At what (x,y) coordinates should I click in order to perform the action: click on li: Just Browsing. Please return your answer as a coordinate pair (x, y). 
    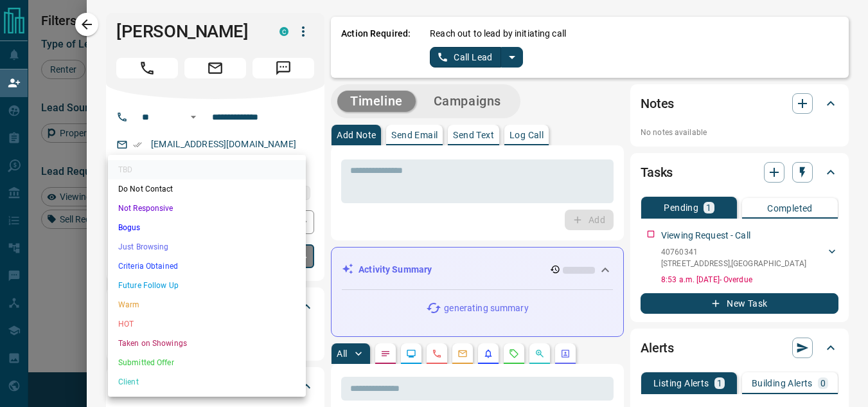
    Looking at the image, I should click on (207, 247).